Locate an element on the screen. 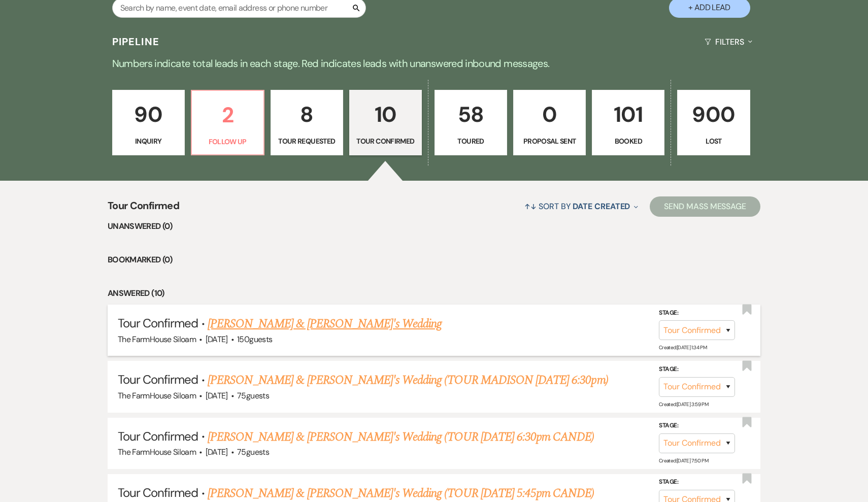 The image size is (868, 502). p: Numbers indicate total leads in each stage. Red indicates leads with unanswered inbound messages. is located at coordinates (434, 63).